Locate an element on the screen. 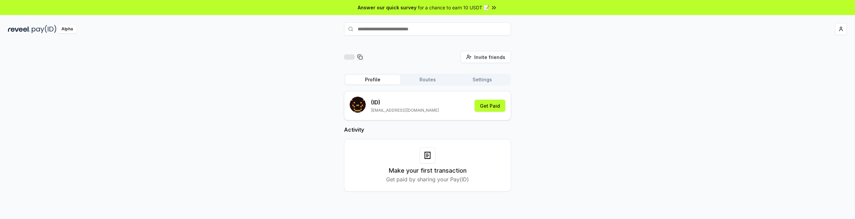  button: Settings is located at coordinates (482, 80).